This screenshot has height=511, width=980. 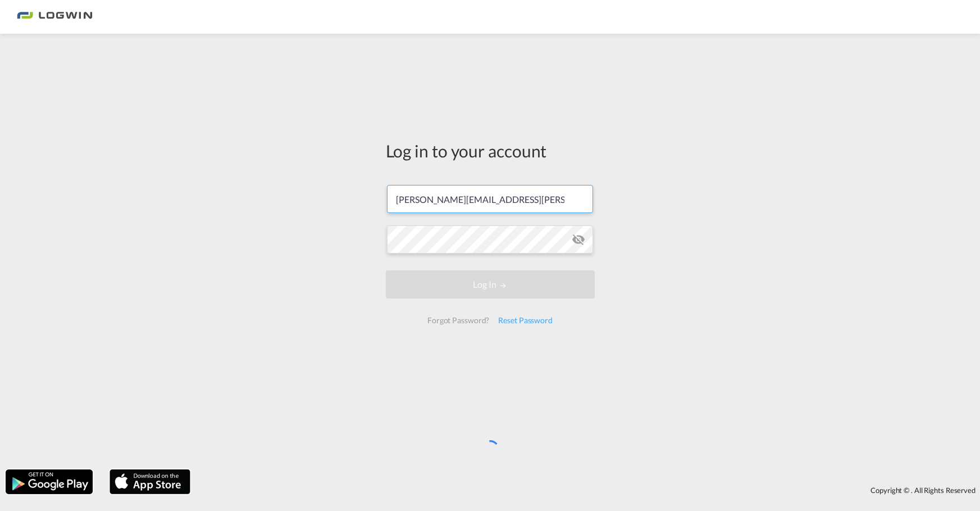 I want to click on div: Forgot Password?, so click(x=458, y=321).